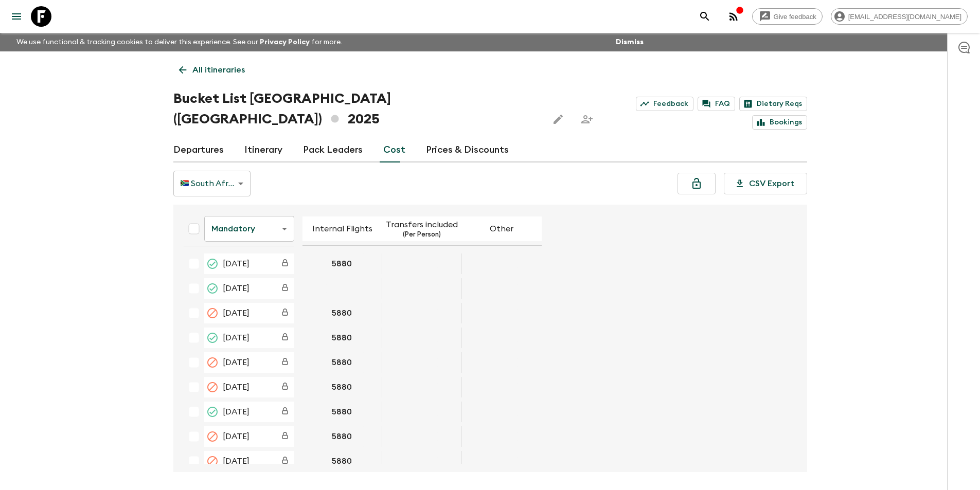 The height and width of the screenshot is (490, 980). I want to click on div: 10 Mar 2024; Transfers included, so click(422, 387).